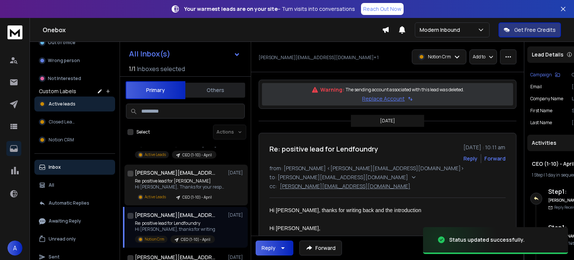  Describe the element at coordinates (75, 203) in the screenshot. I see `button: Automatic Replies` at that location.